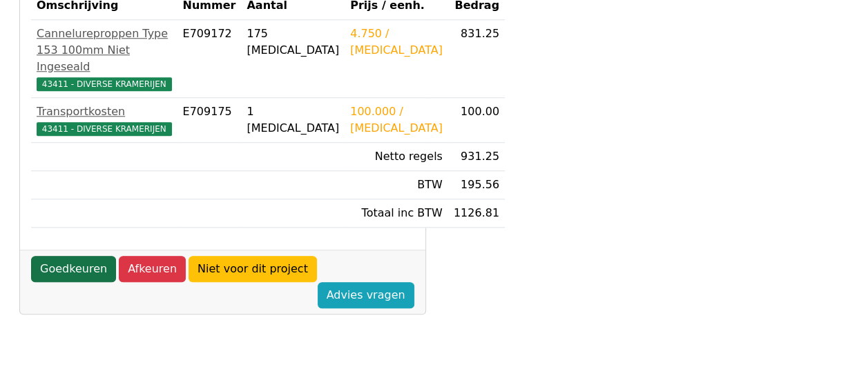 This screenshot has height=389, width=868. What do you see at coordinates (397, 213) in the screenshot?
I see `td: Totaal inc BTW` at bounding box center [397, 213].